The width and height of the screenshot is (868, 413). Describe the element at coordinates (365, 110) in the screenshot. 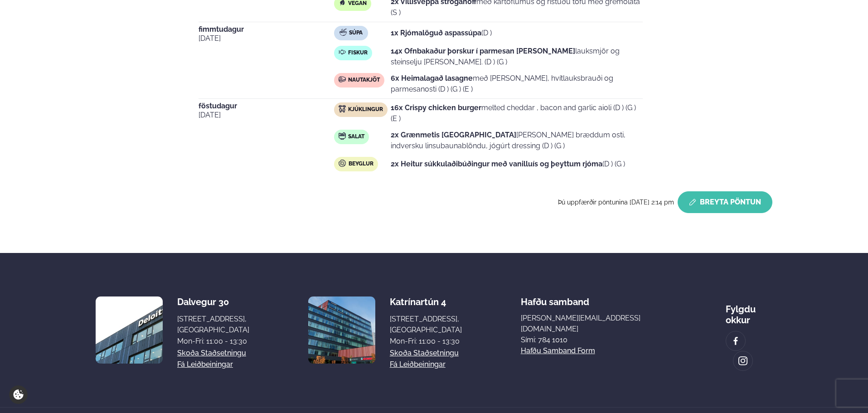

I see `span: Kjúklingur` at that location.